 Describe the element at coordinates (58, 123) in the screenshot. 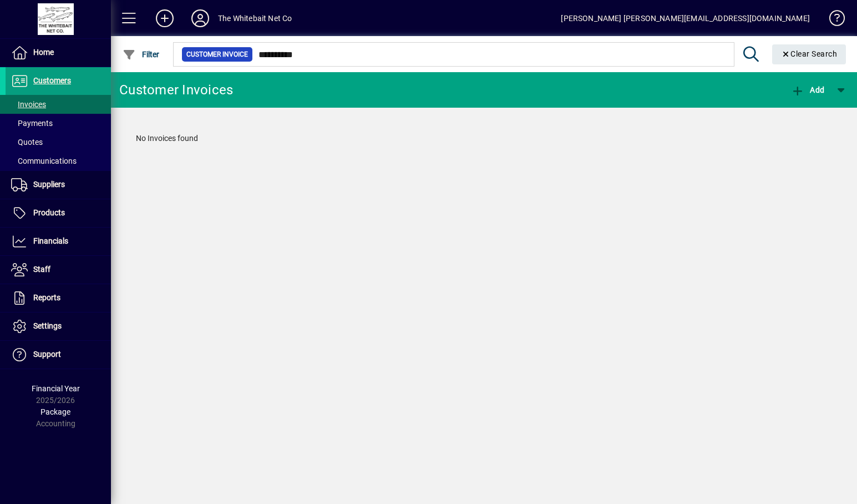

I see `a: Payments` at that location.